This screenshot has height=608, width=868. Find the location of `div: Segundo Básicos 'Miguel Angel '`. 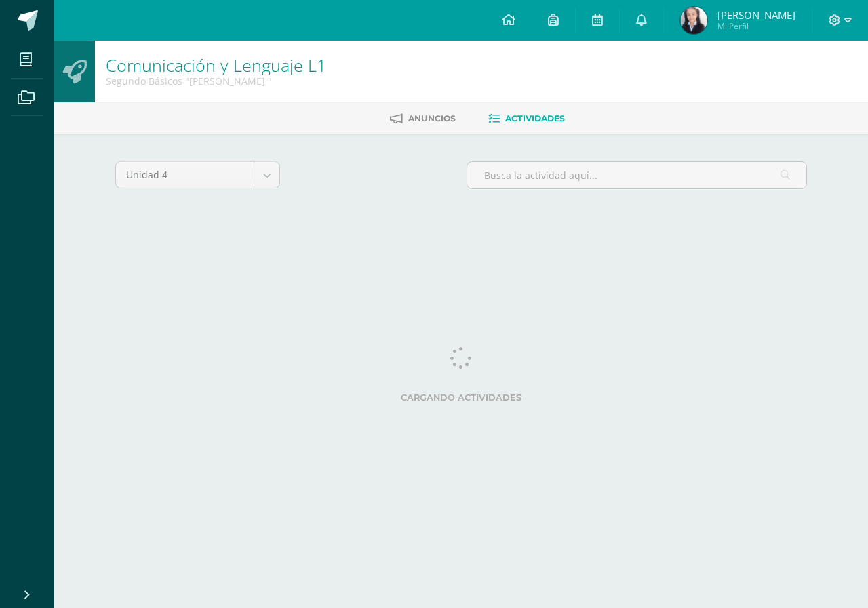

div: Segundo Básicos 'Miguel Angel ' is located at coordinates (216, 80).